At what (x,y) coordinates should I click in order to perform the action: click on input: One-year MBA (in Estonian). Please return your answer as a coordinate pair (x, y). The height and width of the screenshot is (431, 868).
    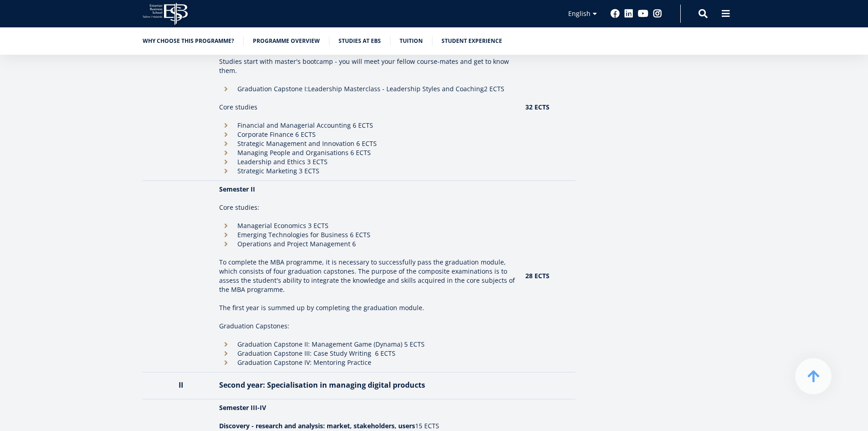
    Looking at the image, I should click on (5, 130).